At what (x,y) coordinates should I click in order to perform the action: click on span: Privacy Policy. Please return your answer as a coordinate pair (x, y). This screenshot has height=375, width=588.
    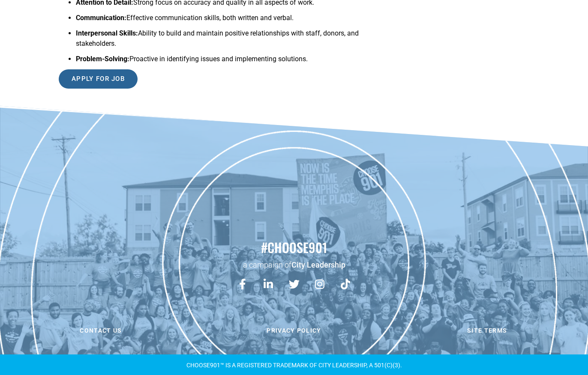
    Looking at the image, I should click on (293, 330).